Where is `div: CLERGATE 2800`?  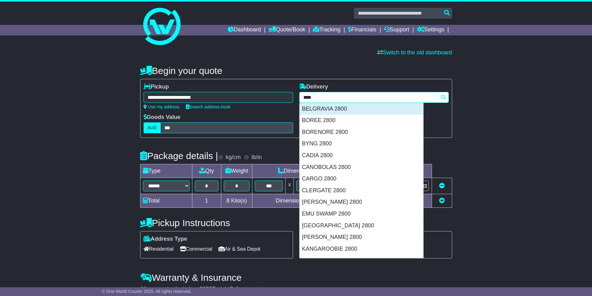
div: CLERGATE 2800 is located at coordinates (362, 191).